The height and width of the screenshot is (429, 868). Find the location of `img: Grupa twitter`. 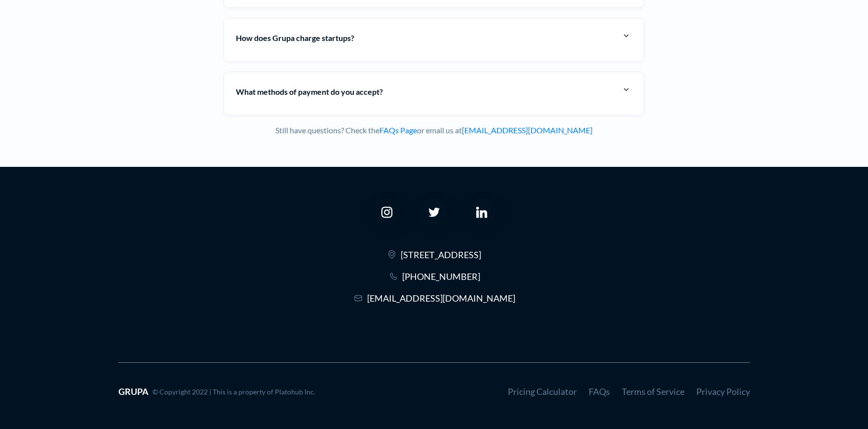

img: Grupa twitter is located at coordinates (434, 212).